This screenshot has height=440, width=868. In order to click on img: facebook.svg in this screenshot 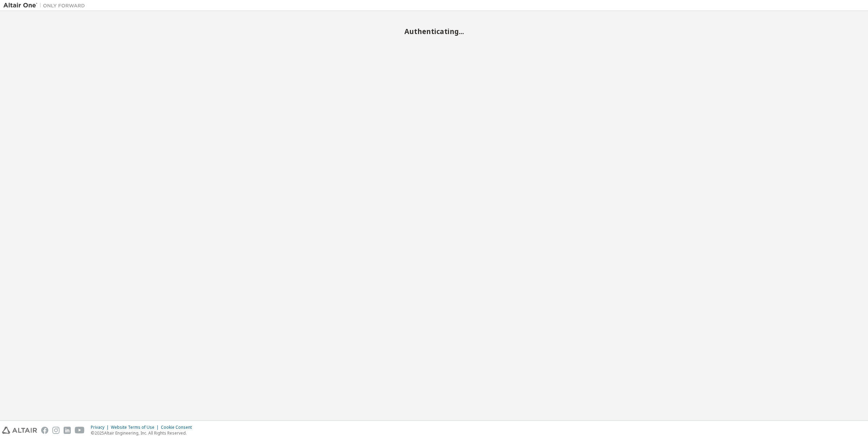, I will do `click(44, 430)`.